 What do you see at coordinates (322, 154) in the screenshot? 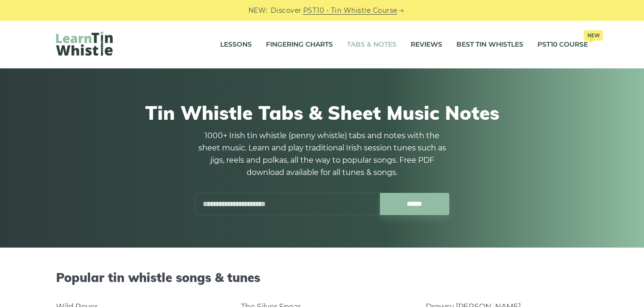
I see `p: 1000+ Irish tin whistle (penny whistle) tabs and notes with the sheet music. Learn and play tradi...` at bounding box center [322, 154].